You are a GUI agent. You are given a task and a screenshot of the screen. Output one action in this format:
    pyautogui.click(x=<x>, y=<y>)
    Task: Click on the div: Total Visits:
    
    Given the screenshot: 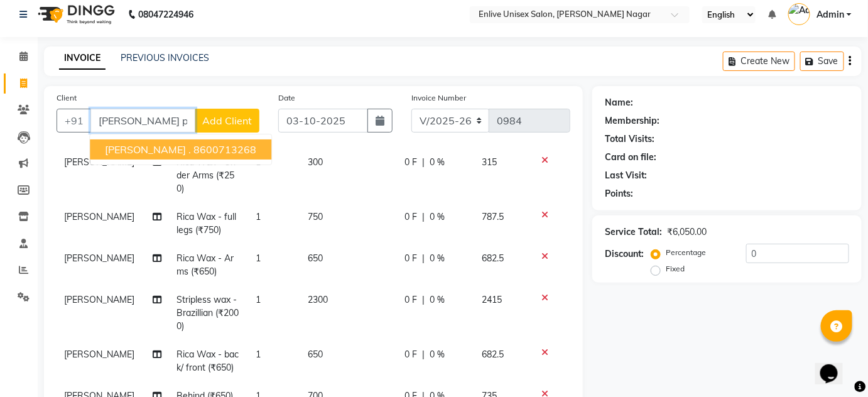 What is the action you would take?
    pyautogui.click(x=630, y=139)
    